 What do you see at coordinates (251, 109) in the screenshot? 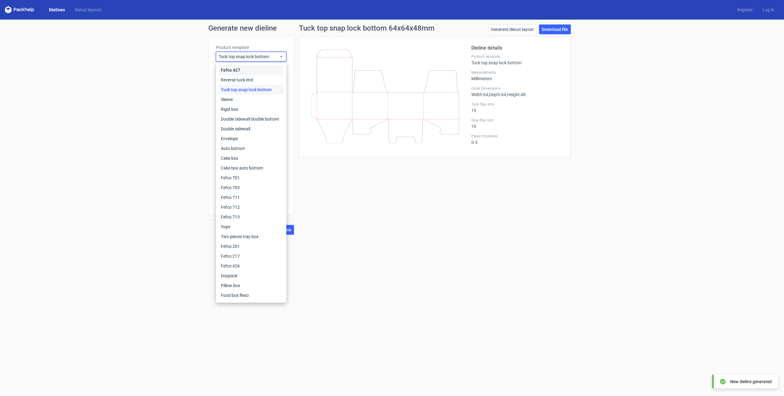
I see `div: Rigid box` at bounding box center [251, 109].